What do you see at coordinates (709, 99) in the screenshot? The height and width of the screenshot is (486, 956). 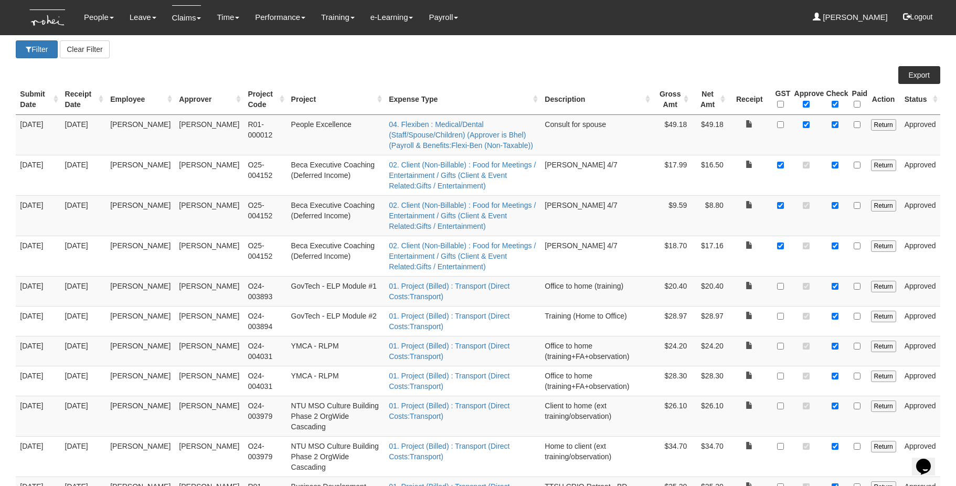 I see `th: Net Amt : activate to sort column ascending` at bounding box center [709, 99].